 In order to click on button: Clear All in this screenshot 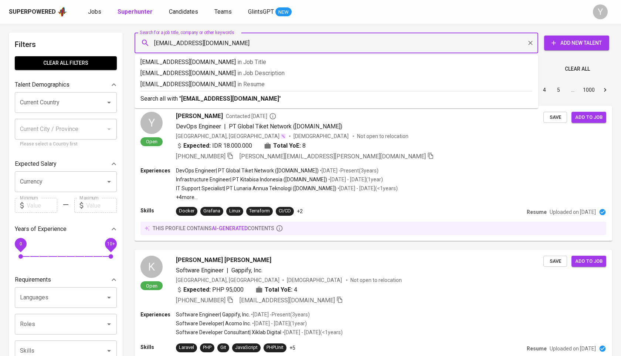, I will do `click(578, 69)`.